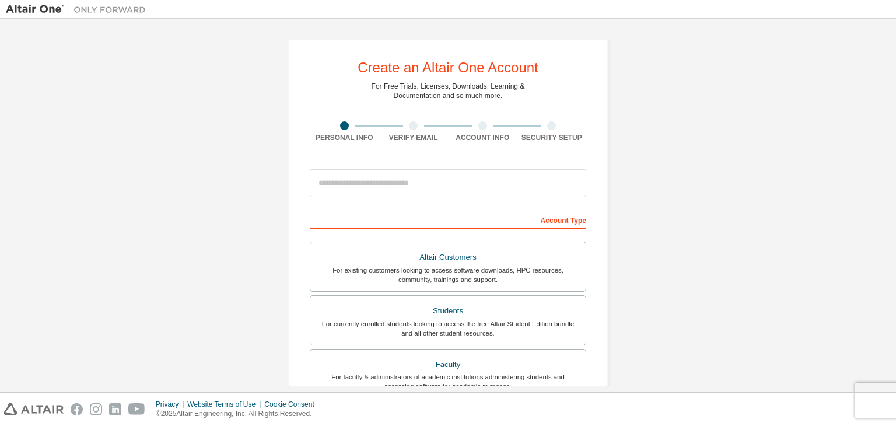 The width and height of the screenshot is (896, 426). Describe the element at coordinates (448, 257) in the screenshot. I see `div: Altair Customers` at that location.